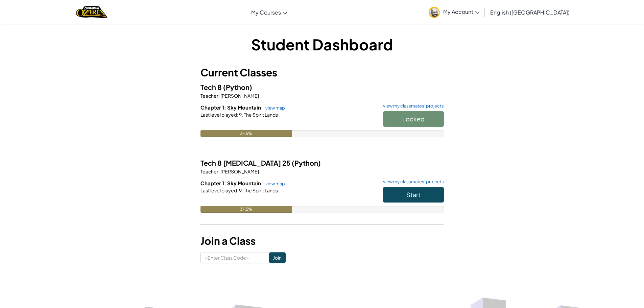 This screenshot has width=644, height=308. I want to click on input: Join, so click(277, 258).